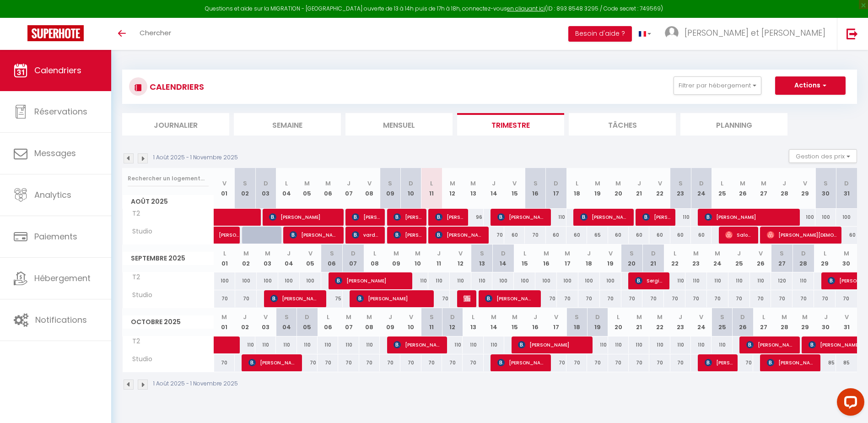 The width and height of the screenshot is (868, 423). I want to click on span: Chercher, so click(155, 32).